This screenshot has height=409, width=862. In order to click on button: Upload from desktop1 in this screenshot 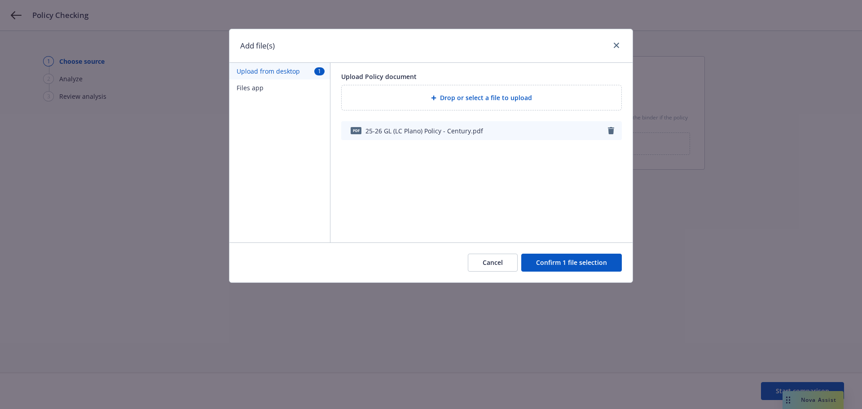, I will do `click(280, 71)`.